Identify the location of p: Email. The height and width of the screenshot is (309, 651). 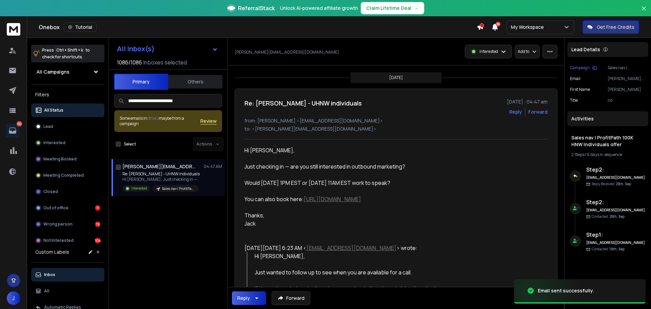
(575, 79).